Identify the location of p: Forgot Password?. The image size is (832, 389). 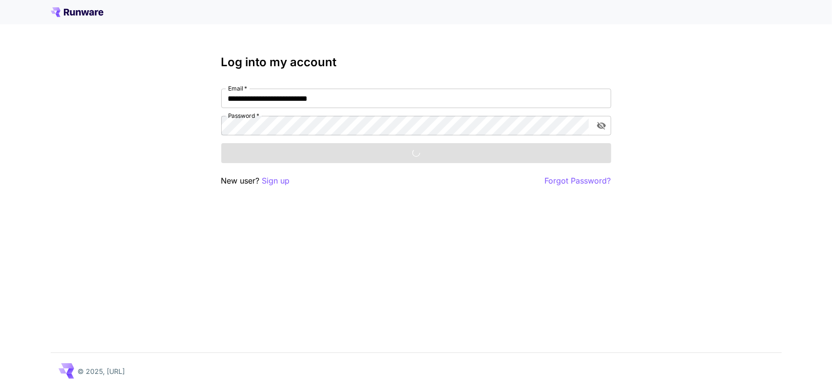
(578, 181).